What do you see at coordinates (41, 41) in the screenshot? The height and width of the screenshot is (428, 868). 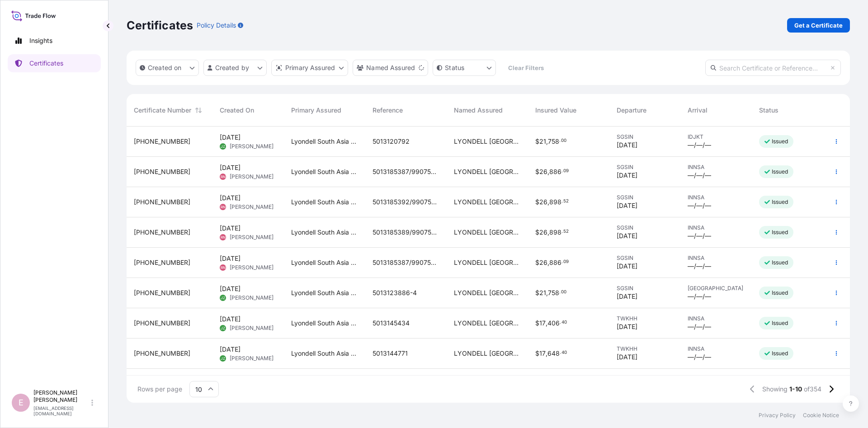 I see `p: Insights` at bounding box center [41, 41].